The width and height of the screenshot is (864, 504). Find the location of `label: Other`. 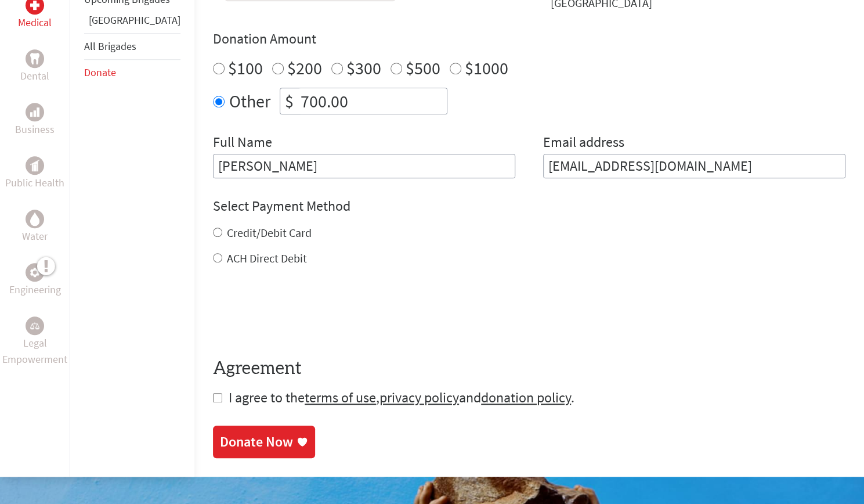

label: Other is located at coordinates (250, 101).